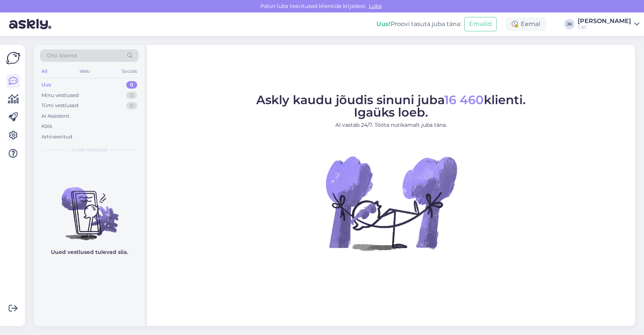 This screenshot has height=335, width=644. Describe the element at coordinates (89, 150) in the screenshot. I see `span: Uued vestlused` at that location.